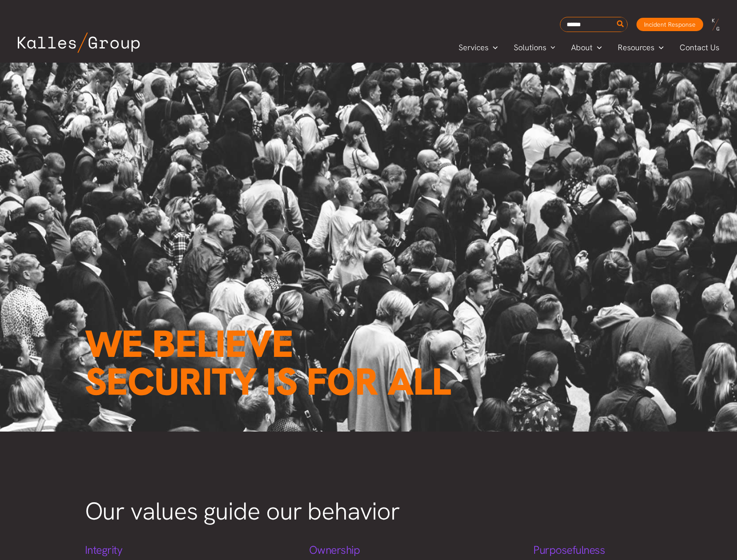 This screenshot has width=737, height=560. Describe the element at coordinates (699, 48) in the screenshot. I see `span: Contact Us` at that location.